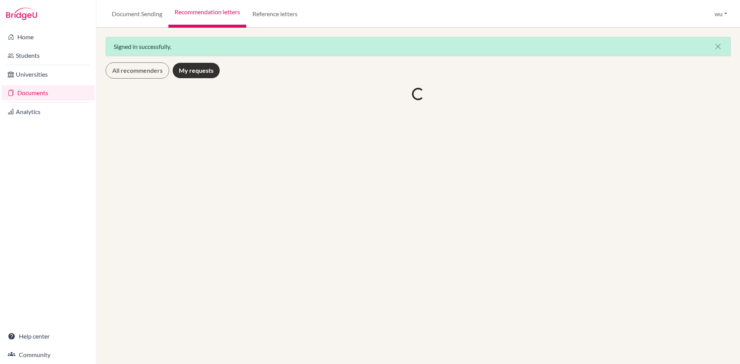 The width and height of the screenshot is (740, 364). What do you see at coordinates (137, 71) in the screenshot?
I see `a: All recommenders` at bounding box center [137, 71].